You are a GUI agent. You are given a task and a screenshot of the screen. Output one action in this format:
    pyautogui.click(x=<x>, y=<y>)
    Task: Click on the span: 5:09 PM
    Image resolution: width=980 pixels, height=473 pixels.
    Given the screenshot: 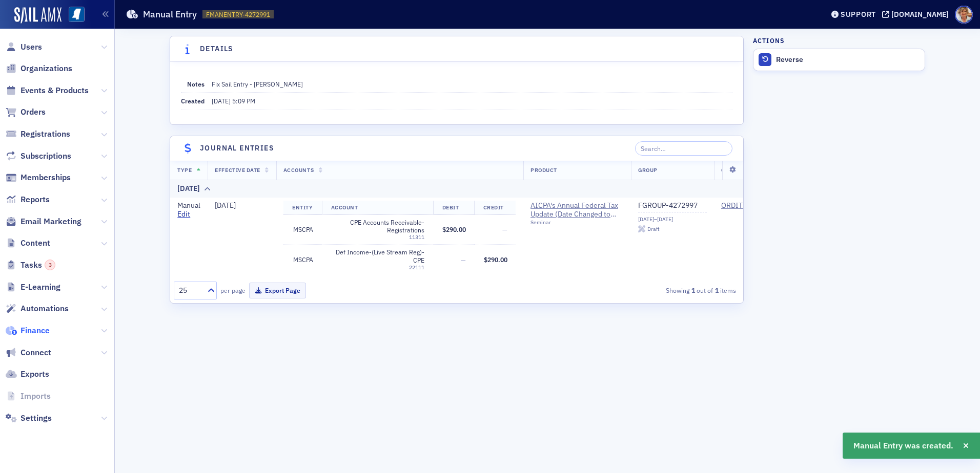 What is the action you would take?
    pyautogui.click(x=244, y=101)
    